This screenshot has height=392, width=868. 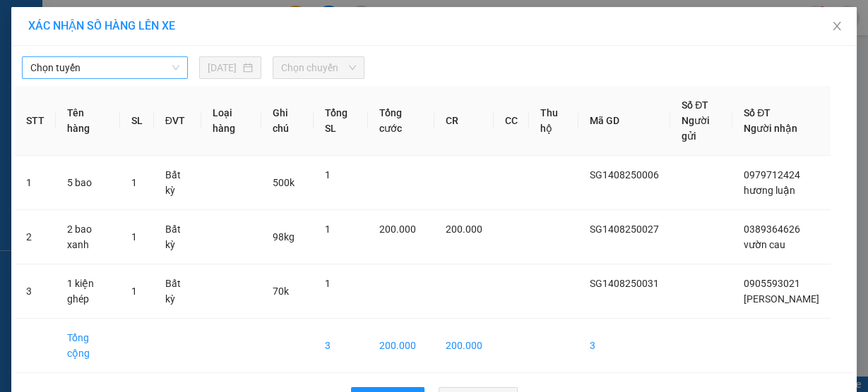 I want to click on td: 2 bao xanh, so click(x=87, y=237).